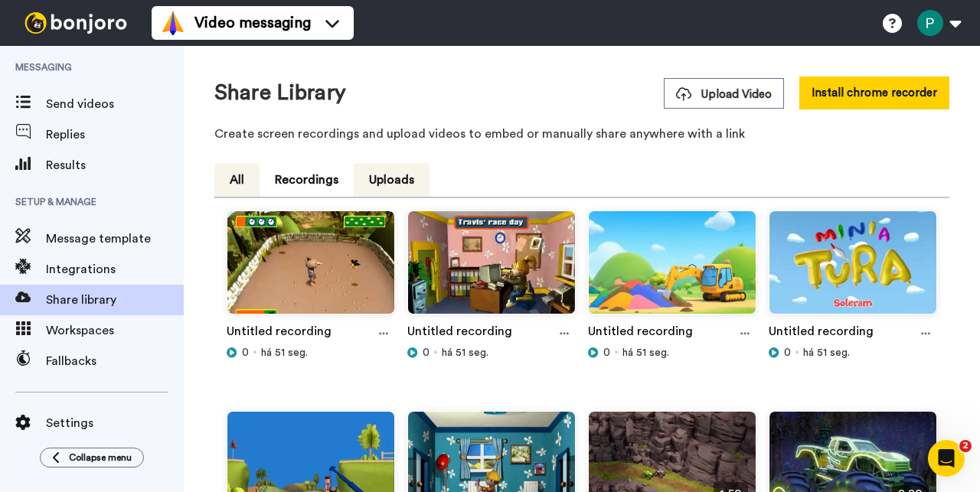 Image resolution: width=980 pixels, height=492 pixels. Describe the element at coordinates (236, 180) in the screenshot. I see `button: All` at that location.